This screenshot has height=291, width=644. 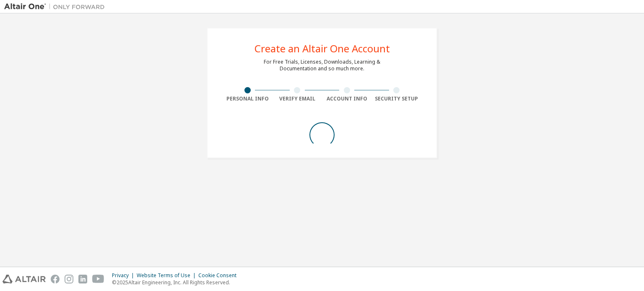 I want to click on div: Personal Info, so click(x=247, y=99).